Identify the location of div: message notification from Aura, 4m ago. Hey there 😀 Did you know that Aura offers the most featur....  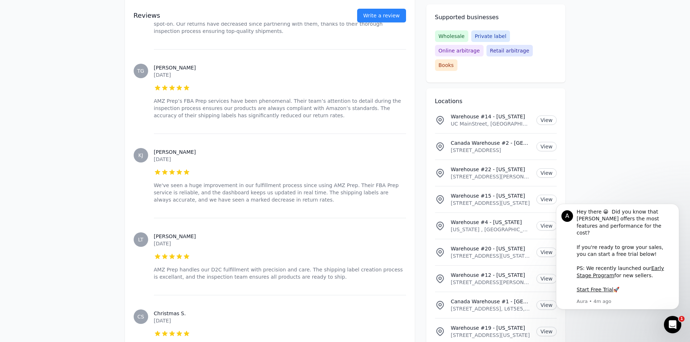
(72, 57).